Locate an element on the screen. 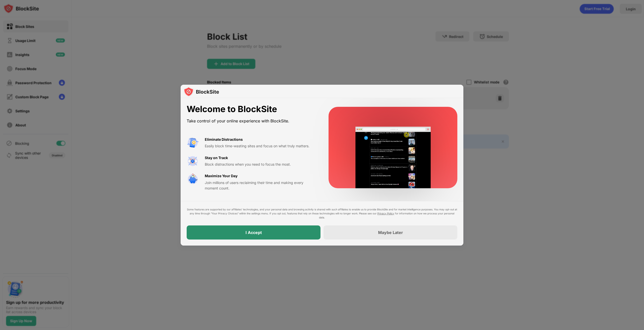 This screenshot has height=330, width=644. img: value-focus.svg is located at coordinates (193, 161).